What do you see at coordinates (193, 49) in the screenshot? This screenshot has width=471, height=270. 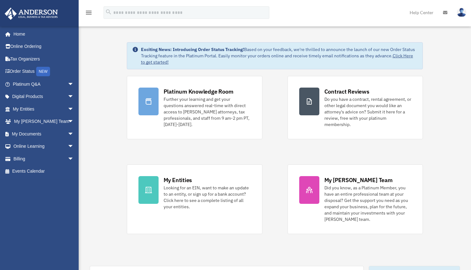 I see `strong: Exciting News: Introducing Order Status Tracking!` at bounding box center [193, 49].